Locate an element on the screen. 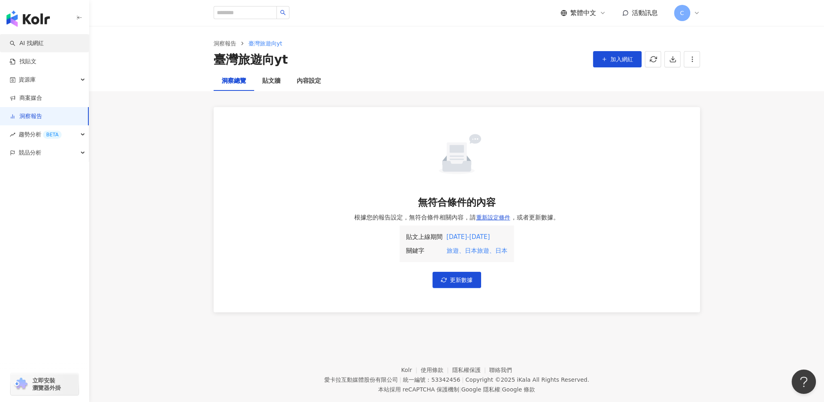 Image resolution: width=824 pixels, height=402 pixels. span: 資源庫 is located at coordinates (27, 79).